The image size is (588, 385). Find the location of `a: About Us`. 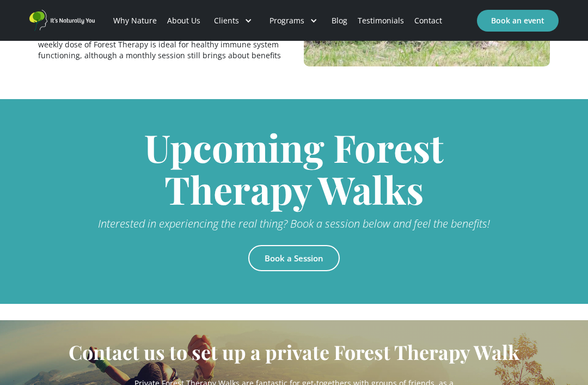

a: About Us is located at coordinates (183, 21).